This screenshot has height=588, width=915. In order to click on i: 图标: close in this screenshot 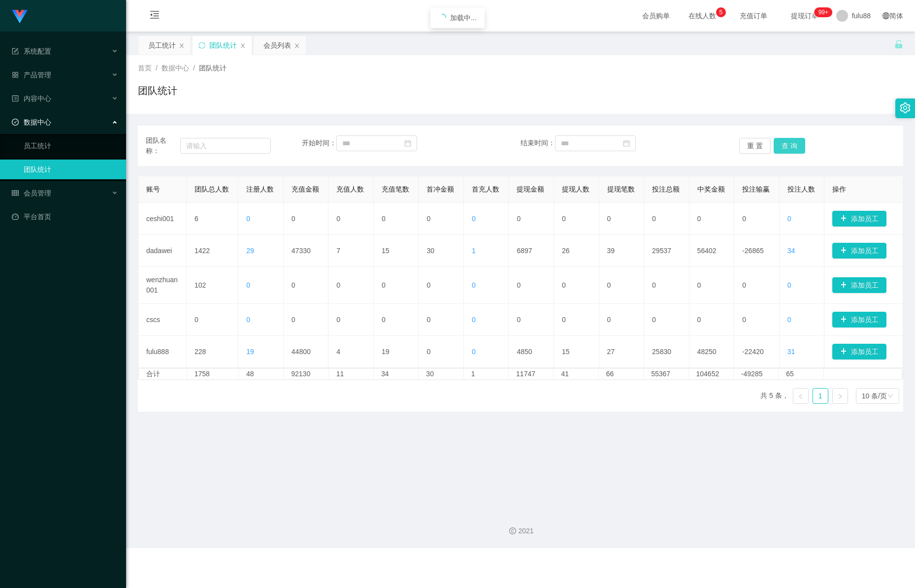, I will do `click(297, 46)`.